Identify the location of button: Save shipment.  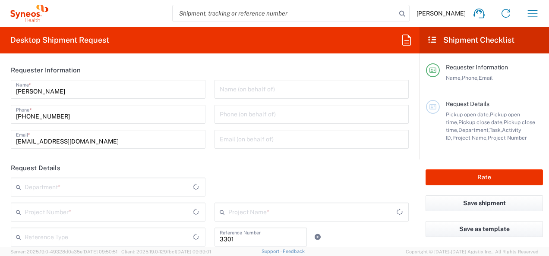
(484, 203).